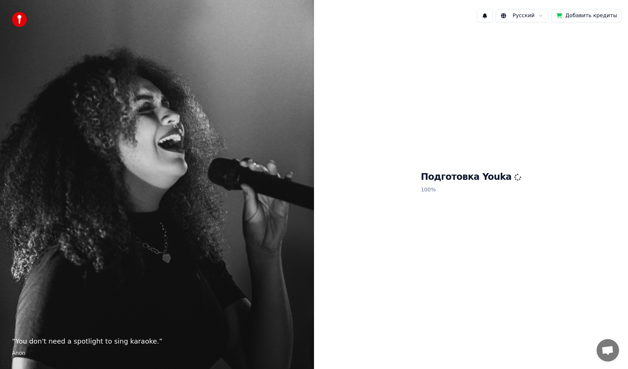 The height and width of the screenshot is (369, 628). Describe the element at coordinates (19, 19) in the screenshot. I see `img: youka` at that location.